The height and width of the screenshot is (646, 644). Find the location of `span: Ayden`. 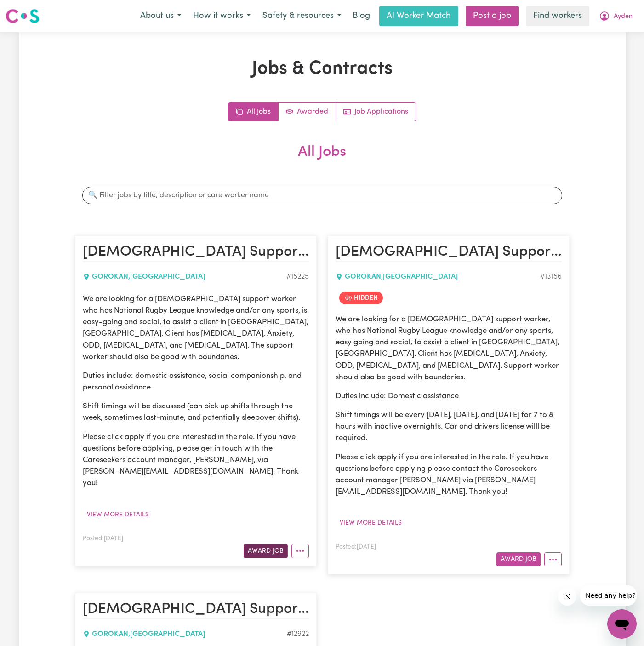

span: Ayden is located at coordinates (623, 17).